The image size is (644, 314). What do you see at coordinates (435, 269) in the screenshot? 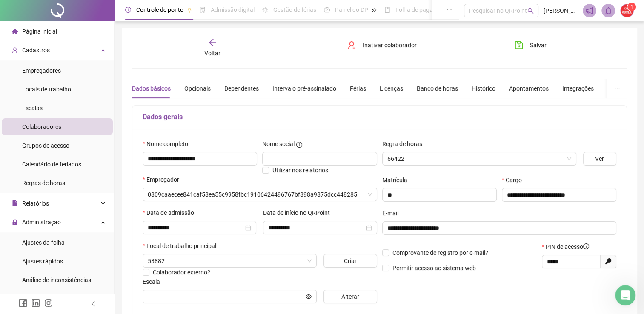
I see `span: Permitir acesso ao sistema web` at bounding box center [435, 269].